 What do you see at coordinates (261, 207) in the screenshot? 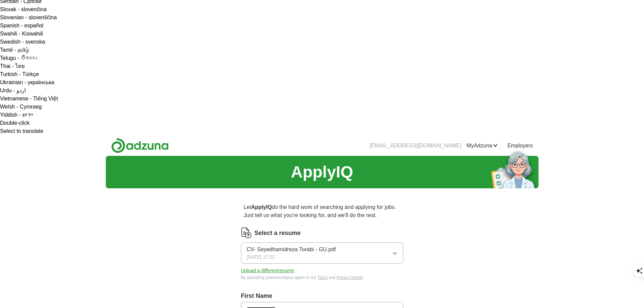
I see `strong: ApplyIQ` at bounding box center [261, 207].